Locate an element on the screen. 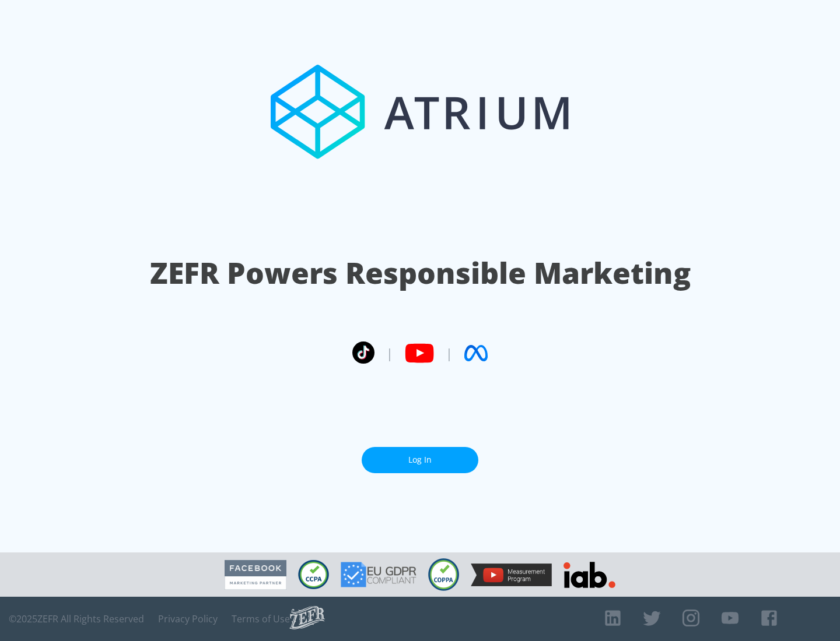 This screenshot has width=840, height=641. img: GDPR Compliant is located at coordinates (379, 574).